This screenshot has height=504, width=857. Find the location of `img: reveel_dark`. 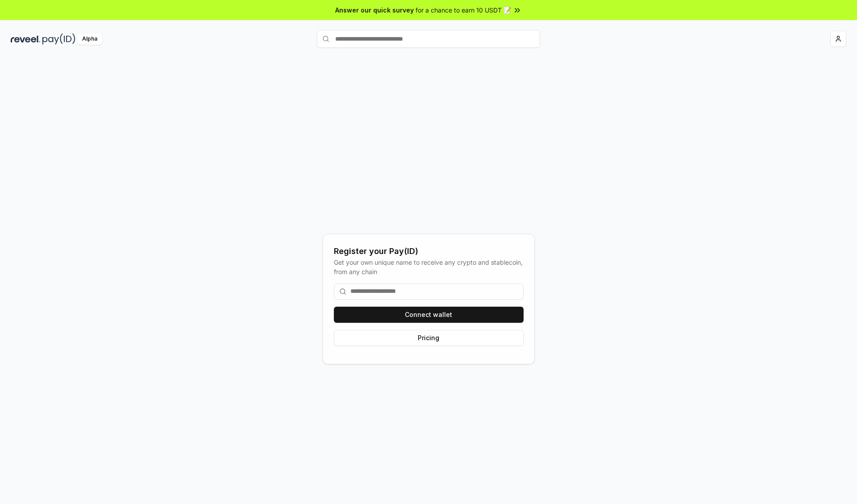

img: reveel_dark is located at coordinates (26, 39).